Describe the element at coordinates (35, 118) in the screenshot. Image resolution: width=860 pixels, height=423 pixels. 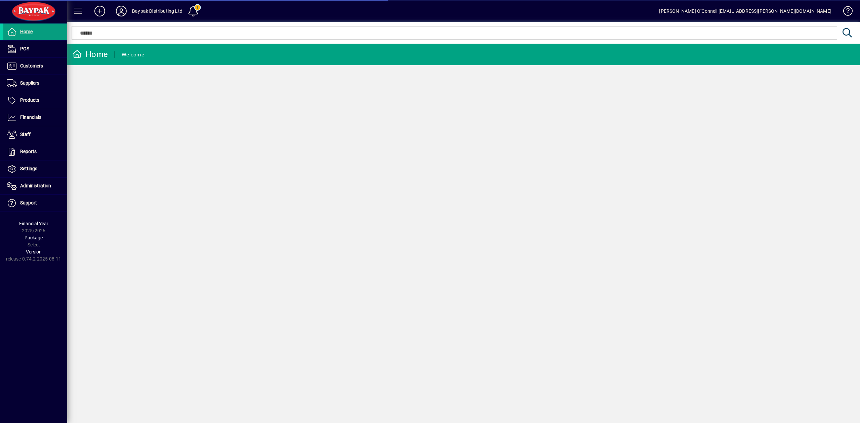
I see `a: Financials` at that location.